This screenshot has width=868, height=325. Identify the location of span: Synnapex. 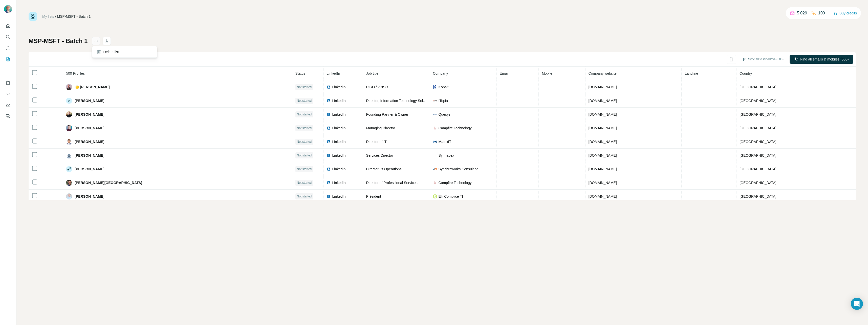
(446, 155).